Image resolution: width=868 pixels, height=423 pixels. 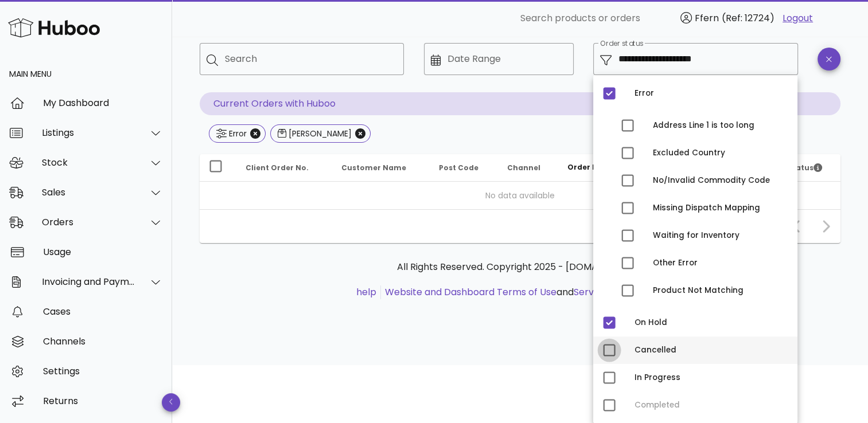 I want to click on div: Sales, so click(x=88, y=192).